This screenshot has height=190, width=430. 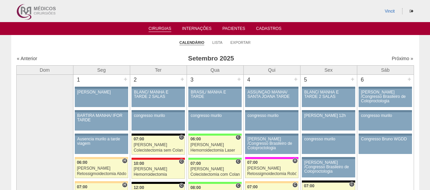 What do you see at coordinates (101, 121) in the screenshot?
I see `a: BARTIRA MANHÃ/ IFOR TARDE` at bounding box center [101, 121].